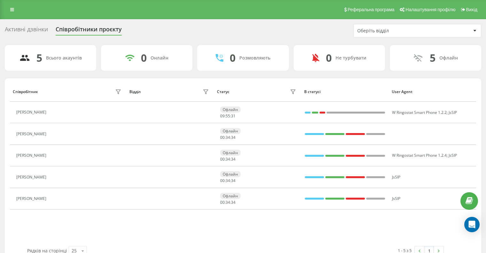 This screenshot has width=486, height=253. What do you see at coordinates (222, 116) in the screenshot?
I see `span: 09` at bounding box center [222, 116].